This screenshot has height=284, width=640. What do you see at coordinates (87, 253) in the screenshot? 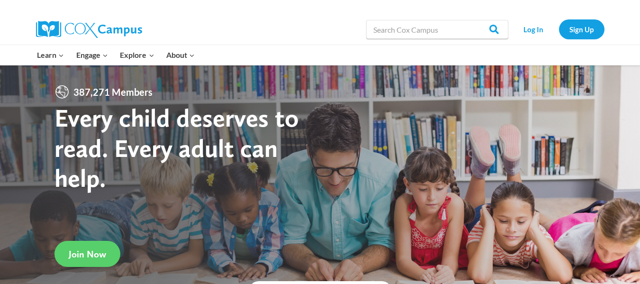
I see `a: Join Now` at bounding box center [87, 253].